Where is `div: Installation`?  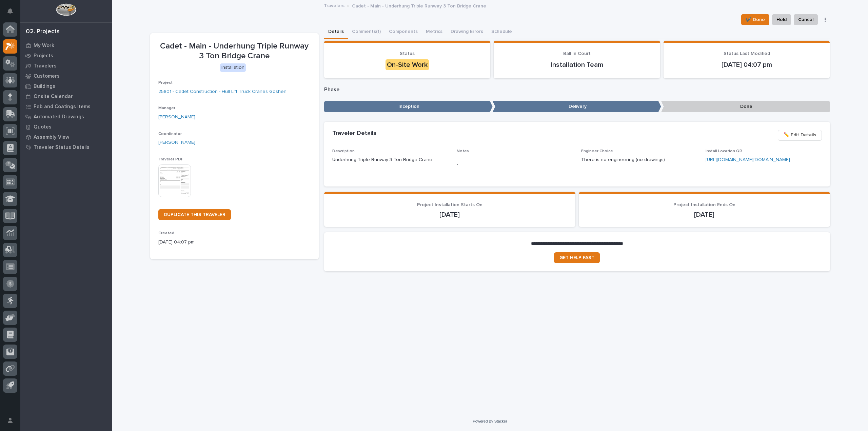 div: Installation is located at coordinates (233, 68).